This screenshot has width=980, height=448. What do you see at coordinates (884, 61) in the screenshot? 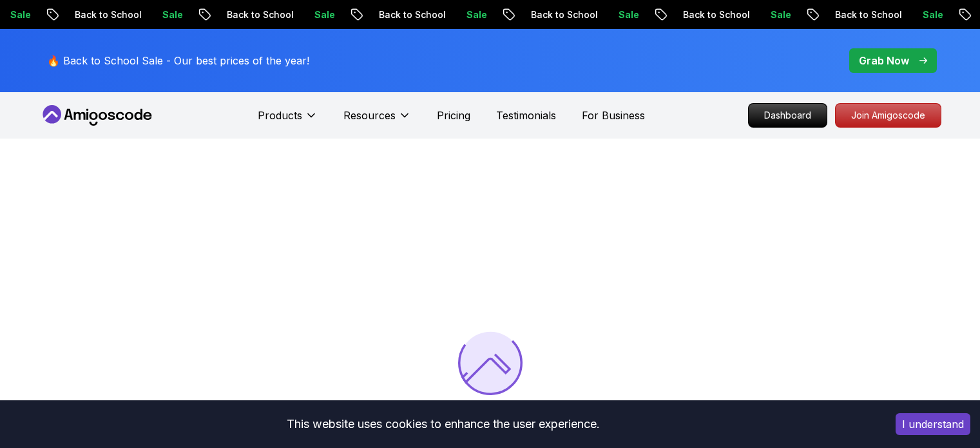
I see `p: Grab Now` at bounding box center [884, 61].